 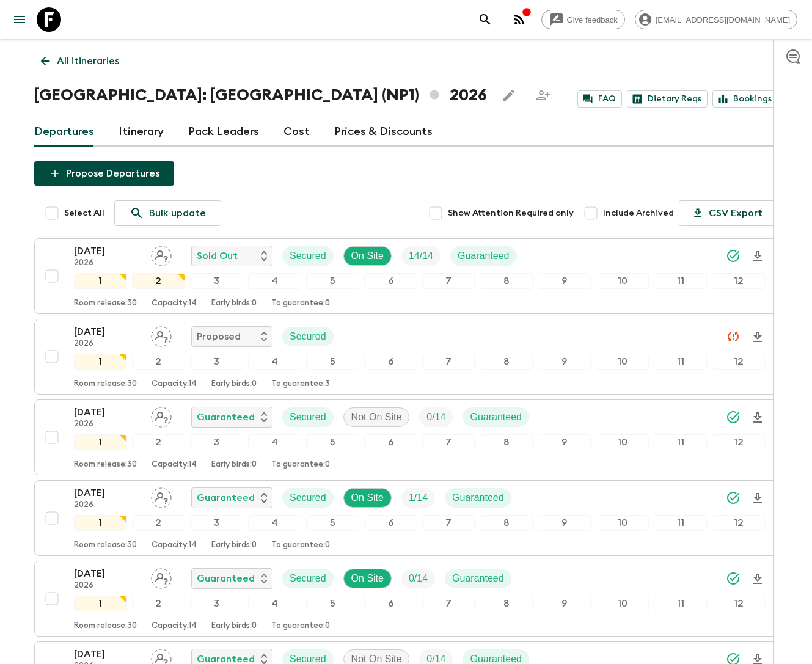 What do you see at coordinates (376, 417) in the screenshot?
I see `p: Not On Site` at bounding box center [376, 417].